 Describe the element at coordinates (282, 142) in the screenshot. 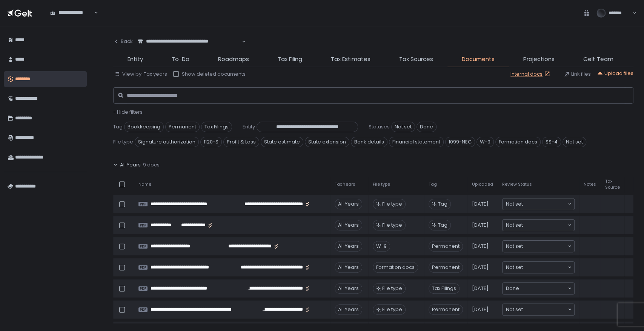

I see `span: State estimate` at that location.